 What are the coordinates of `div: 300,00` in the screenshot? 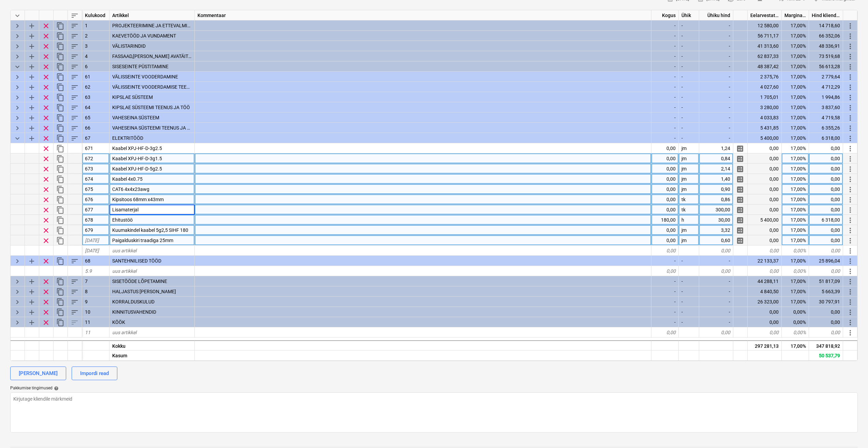 It's located at (716, 209).